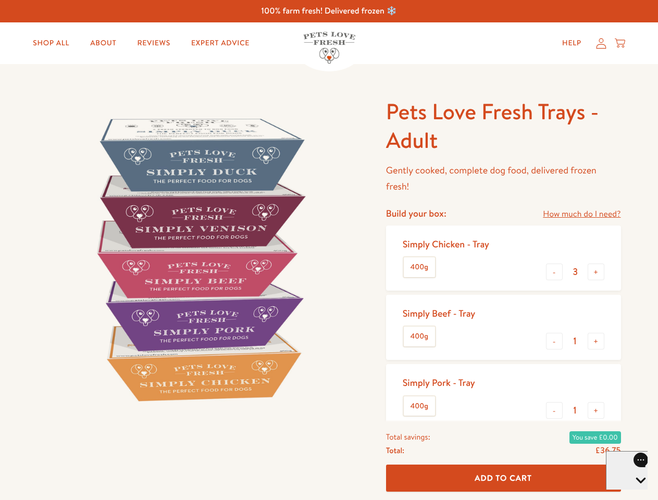 This screenshot has width=658, height=500. Describe the element at coordinates (438, 313) in the screenshot. I see `div: Simply Beef - Tray` at that location.